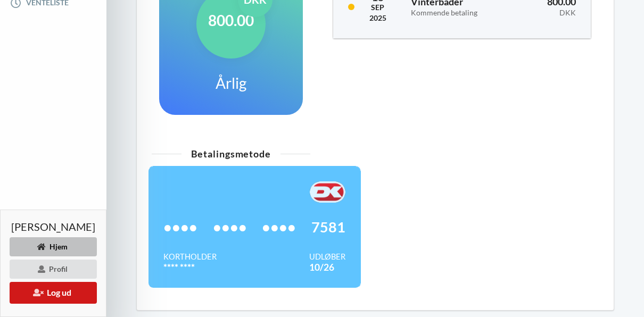 The image size is (644, 317). Describe the element at coordinates (231, 20) in the screenshot. I see `h1: 800.00` at that location.